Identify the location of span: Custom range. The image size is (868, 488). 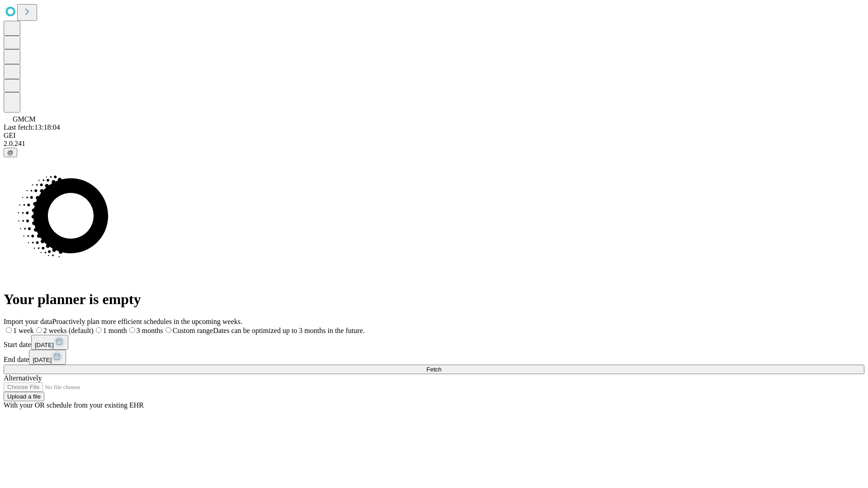
(193, 331).